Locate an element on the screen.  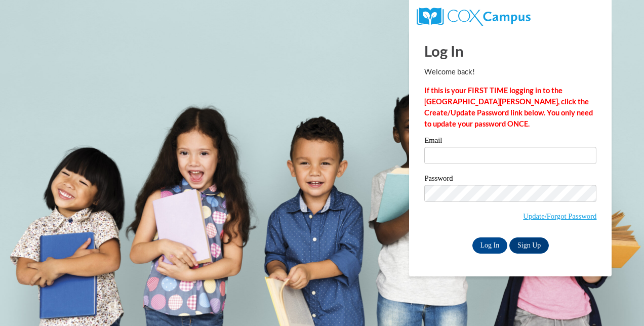
label: Email is located at coordinates (510, 141).